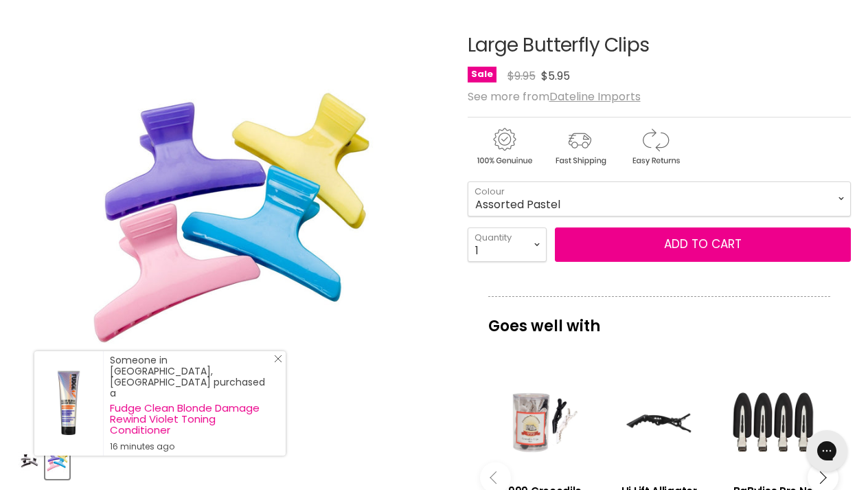 The height and width of the screenshot is (490, 868). I want to click on img: genuine.gif, so click(504, 147).